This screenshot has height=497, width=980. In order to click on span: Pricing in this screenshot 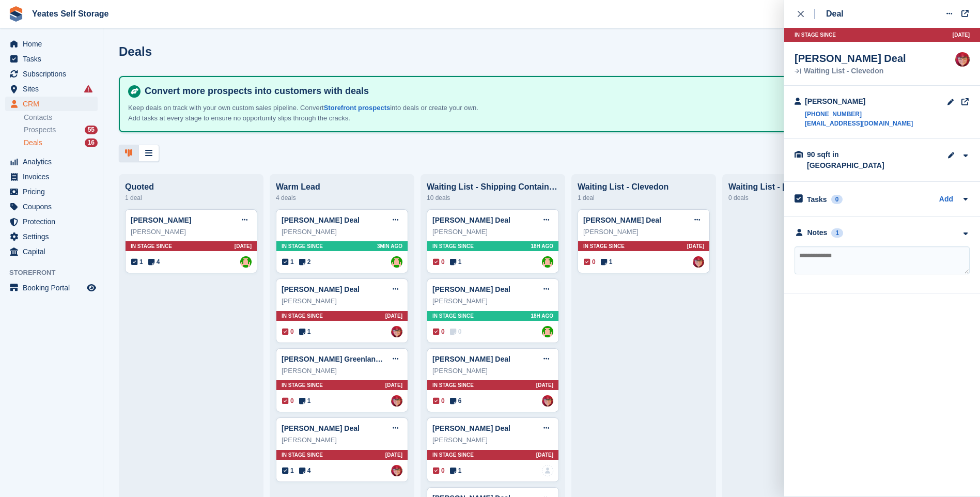, I will do `click(54, 192)`.